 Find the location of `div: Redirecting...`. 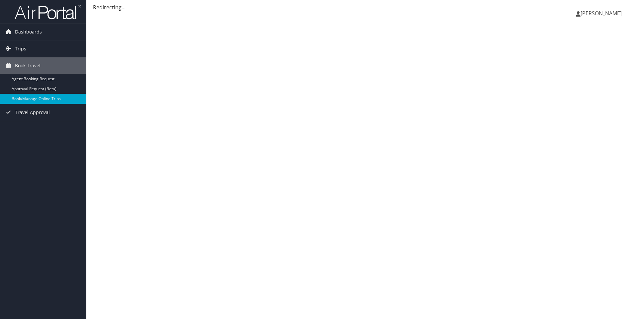

div: Redirecting... is located at coordinates (361, 7).